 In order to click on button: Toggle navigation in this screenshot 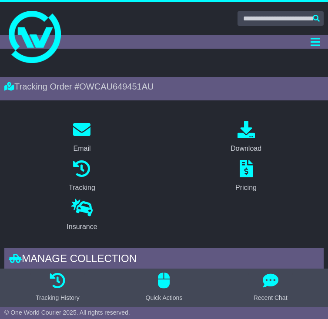, I will do `click(315, 42)`.